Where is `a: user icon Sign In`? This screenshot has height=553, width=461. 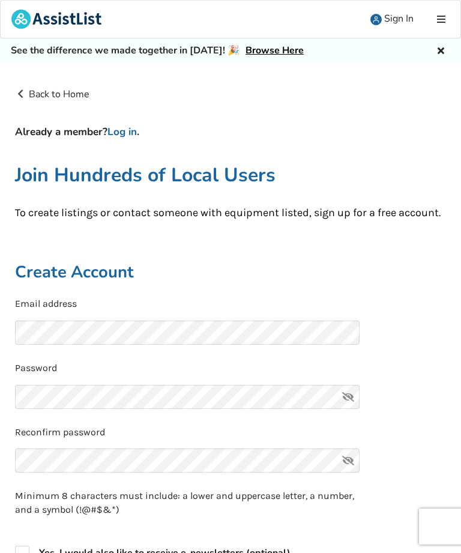 a: user icon Sign In is located at coordinates (392, 19).